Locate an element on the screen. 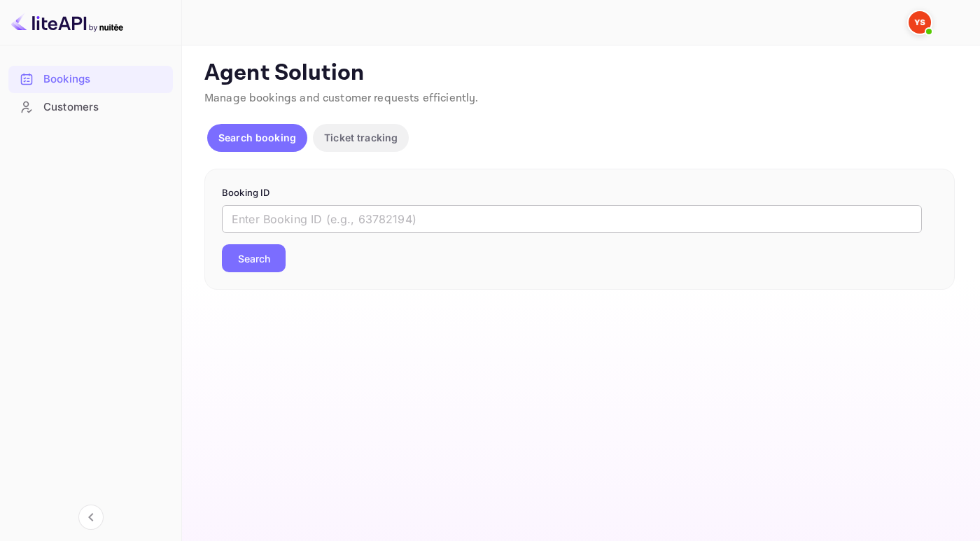  span: Manage bookings and customer requests efficiently. is located at coordinates (341, 98).